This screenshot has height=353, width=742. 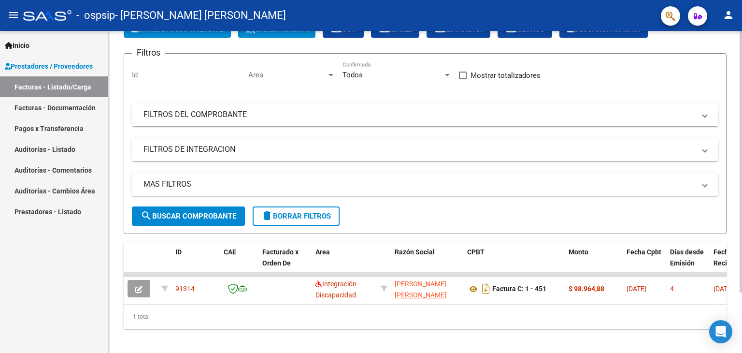 What do you see at coordinates (188, 216) in the screenshot?
I see `span: Buscar Comprobante` at bounding box center [188, 216].